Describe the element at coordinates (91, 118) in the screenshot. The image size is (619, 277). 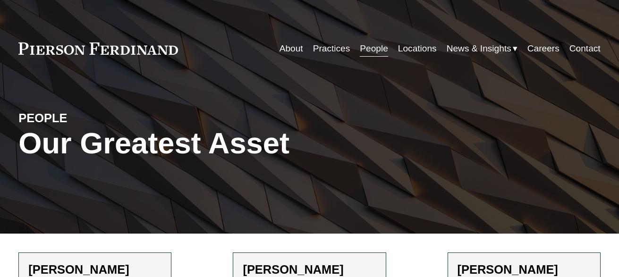
I see `h4: PEOPLE` at that location.